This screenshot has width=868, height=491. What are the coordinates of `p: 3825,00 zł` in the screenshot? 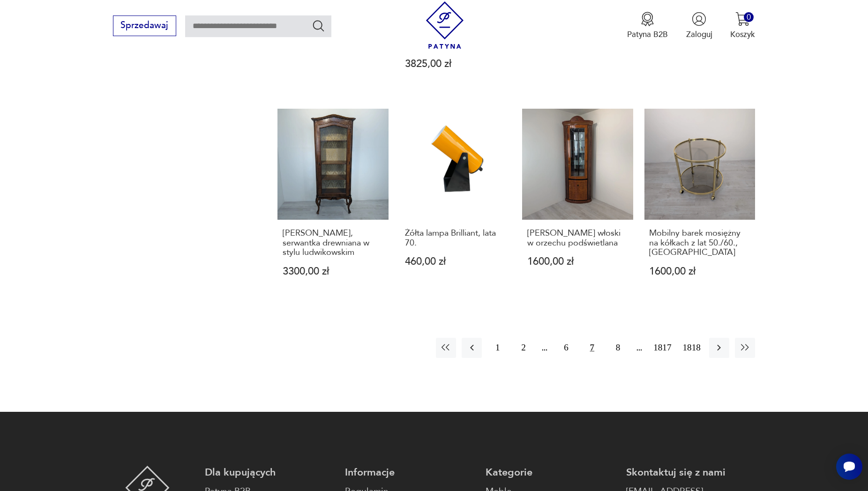 It's located at (455, 63).